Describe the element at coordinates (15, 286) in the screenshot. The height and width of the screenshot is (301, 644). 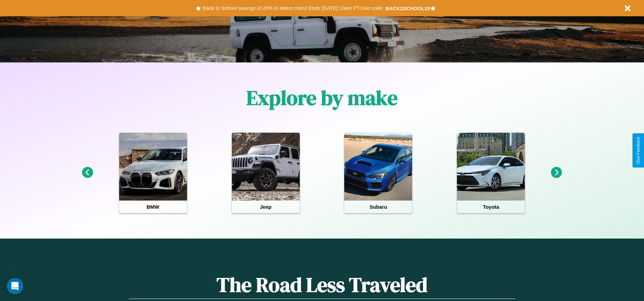
I see `div: Open Intercom Messenger` at that location.